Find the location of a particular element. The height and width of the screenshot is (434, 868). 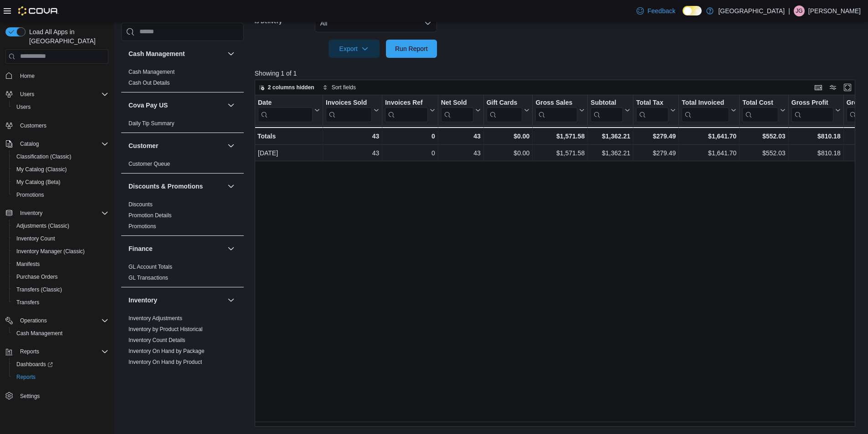

span: Sort fields is located at coordinates (344, 87).